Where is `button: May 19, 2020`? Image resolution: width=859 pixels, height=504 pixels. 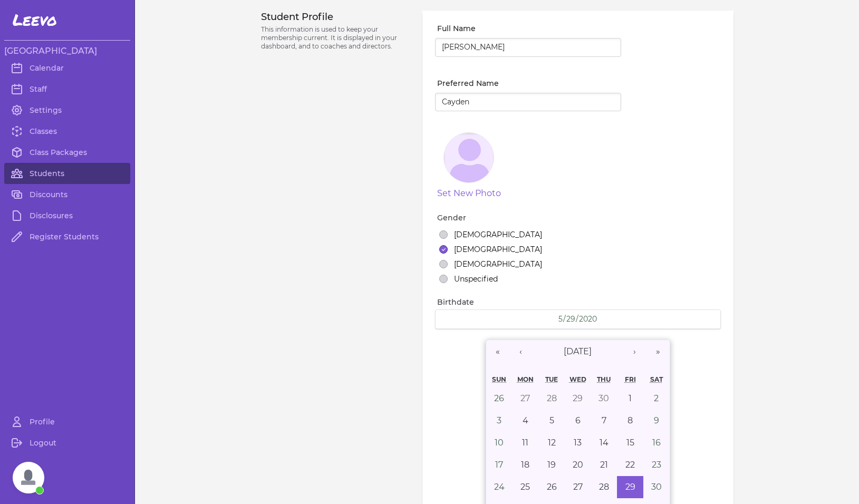 button: May 19, 2020 is located at coordinates (552, 465).